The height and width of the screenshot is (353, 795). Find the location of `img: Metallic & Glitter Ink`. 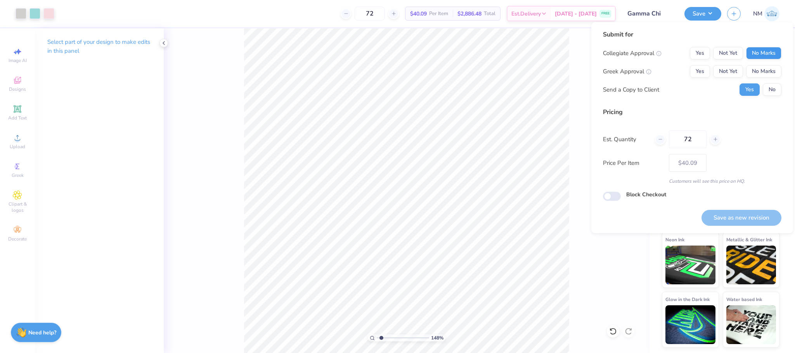

img: Metallic & Glitter Ink is located at coordinates (751, 265).